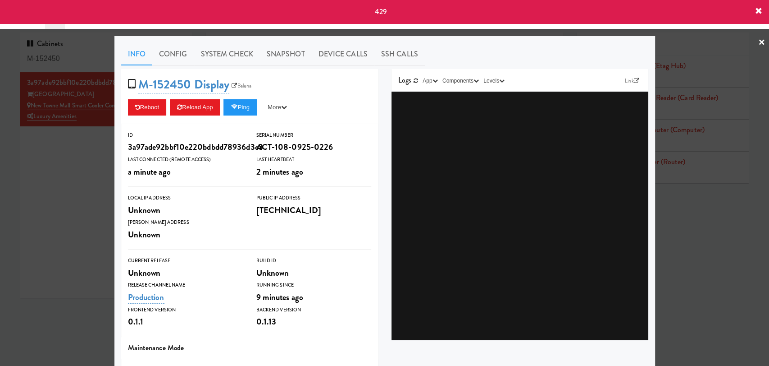 The image size is (769, 366). Describe the element at coordinates (286, 54) in the screenshot. I see `a: Snapshot` at that location.